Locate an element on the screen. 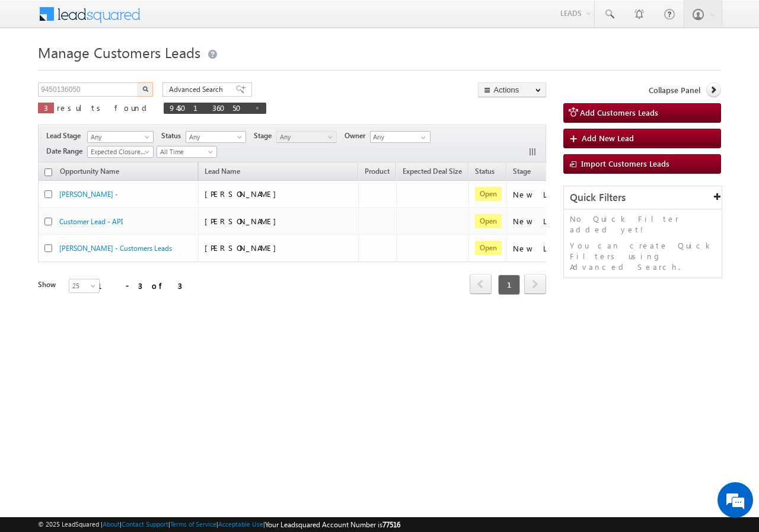 This screenshot has height=532, width=759. span: Status is located at coordinates (173, 136).